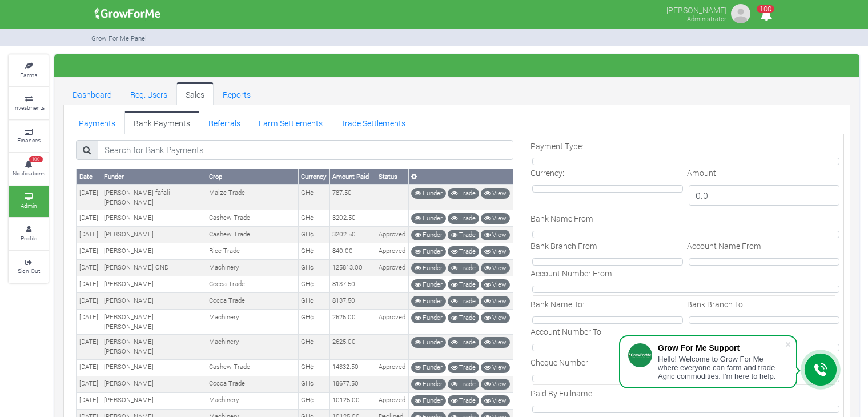 This screenshot has width=868, height=417. What do you see at coordinates (567, 331) in the screenshot?
I see `label: Account Number To:` at bounding box center [567, 331].